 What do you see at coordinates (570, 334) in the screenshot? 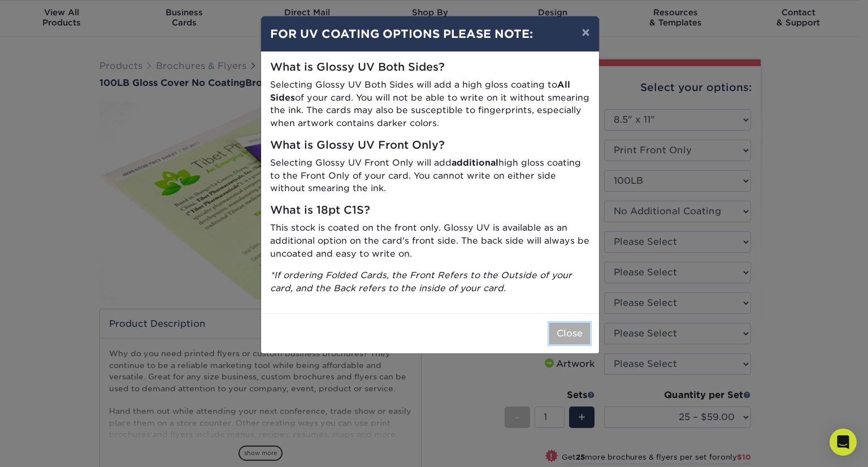
I see `button: Close` at bounding box center [570, 334].